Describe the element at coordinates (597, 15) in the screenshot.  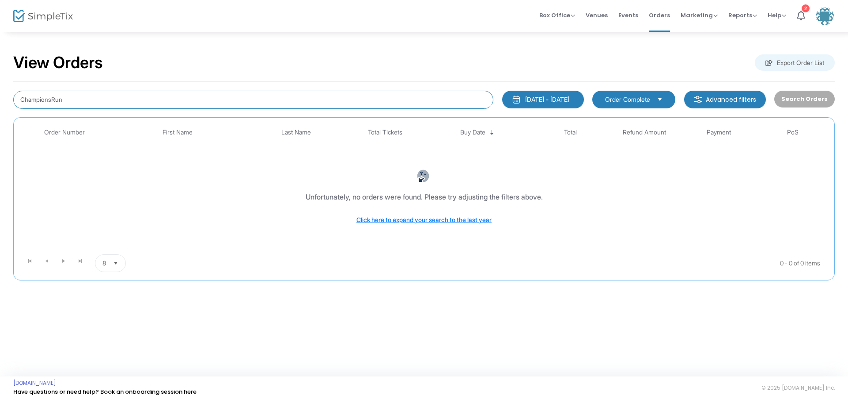
I see `span: Venues` at that location.